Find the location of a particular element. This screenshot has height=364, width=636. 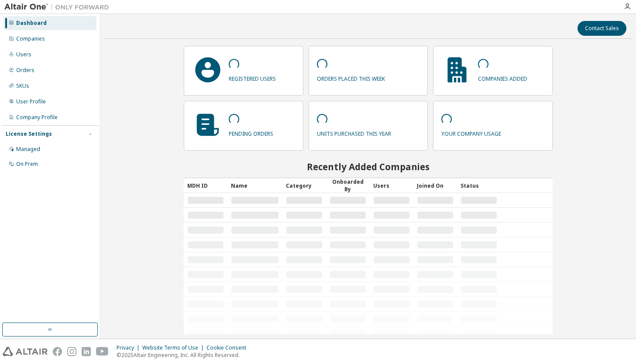

img: youtube.svg is located at coordinates (102, 351).